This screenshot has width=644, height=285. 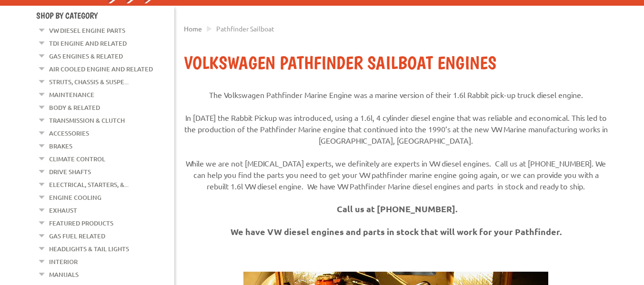 I want to click on span: Pathfinder Sailboat, so click(x=245, y=28).